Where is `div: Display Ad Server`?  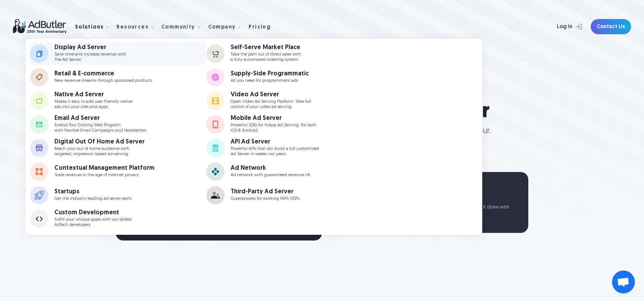
div: Display Ad Server is located at coordinates (90, 48).